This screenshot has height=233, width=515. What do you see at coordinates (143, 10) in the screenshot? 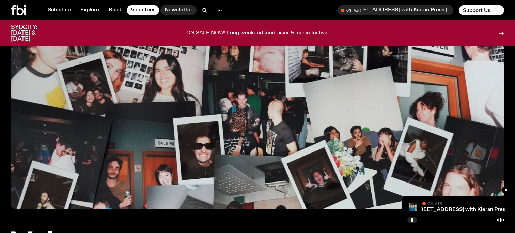
I see `a: Volunteer` at bounding box center [143, 10].